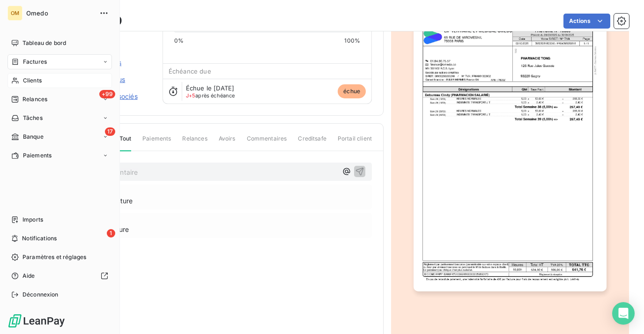 The height and width of the screenshot is (334, 644). What do you see at coordinates (210, 96) in the screenshot?
I see `span: après échéance` at bounding box center [210, 96].